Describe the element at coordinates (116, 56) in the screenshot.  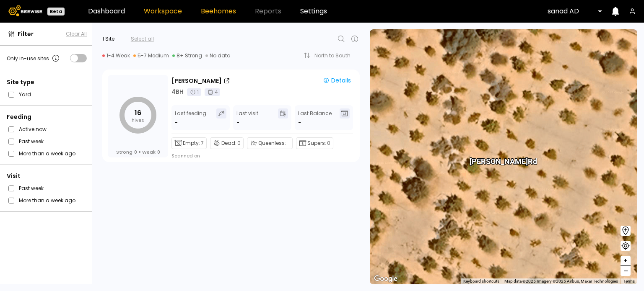
I see `div: 1-4 Weak` at that location.